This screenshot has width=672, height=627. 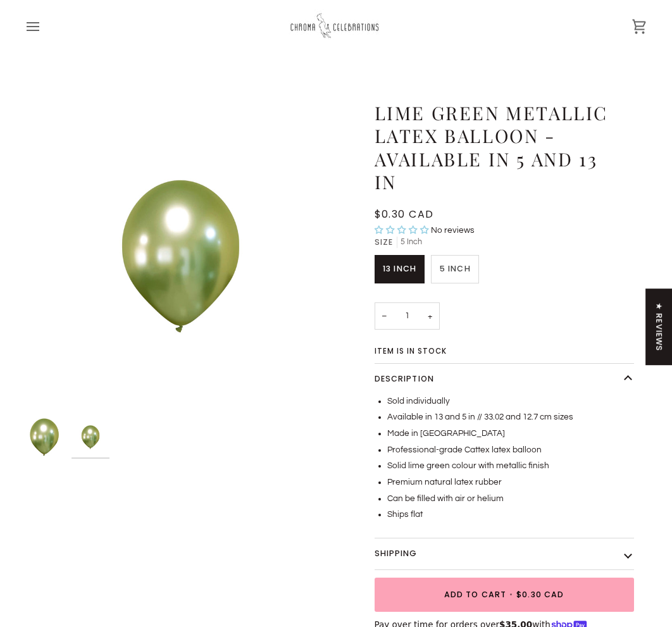 What do you see at coordinates (510, 515) in the screenshot?
I see `div: Ships flat` at bounding box center [510, 515].